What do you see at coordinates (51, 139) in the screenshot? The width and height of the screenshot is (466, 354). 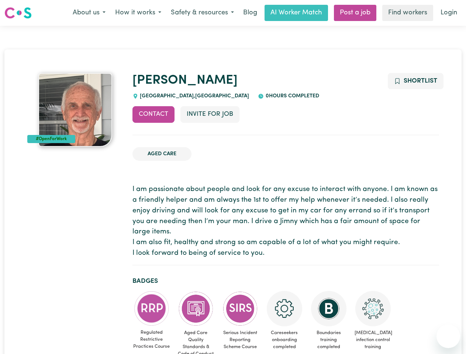 I see `div: #OpenForWork` at bounding box center [51, 139].